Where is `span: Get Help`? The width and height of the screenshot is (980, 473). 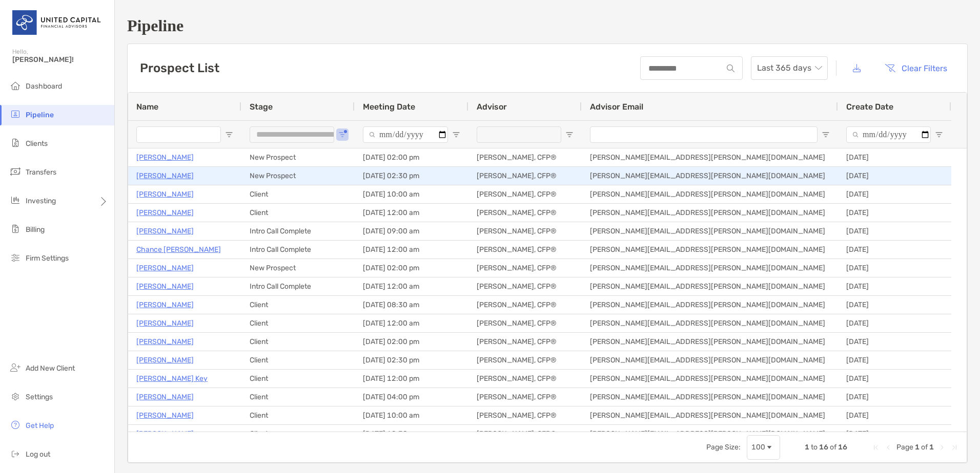 span: Get Help is located at coordinates (40, 426).